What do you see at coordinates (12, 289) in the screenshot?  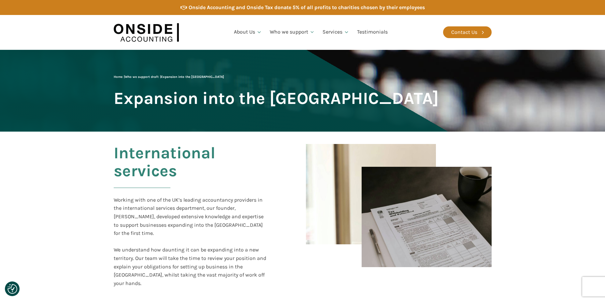 I see `img: Revisit consent button` at bounding box center [12, 289].